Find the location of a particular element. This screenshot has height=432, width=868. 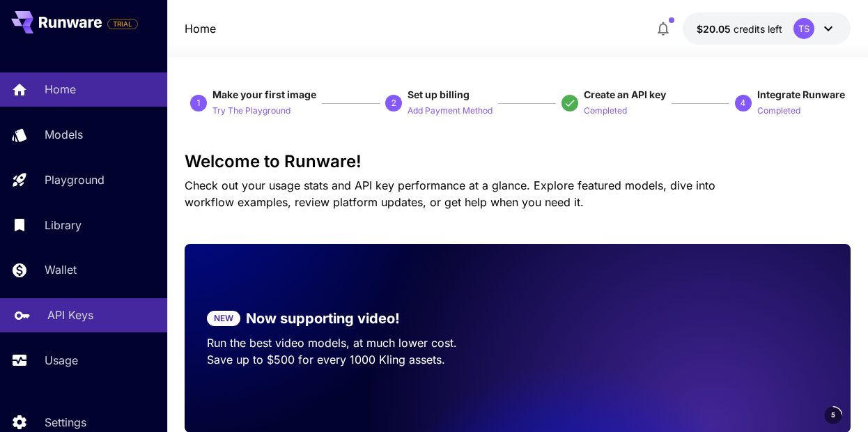

span: TRIAL is located at coordinates (123, 24).